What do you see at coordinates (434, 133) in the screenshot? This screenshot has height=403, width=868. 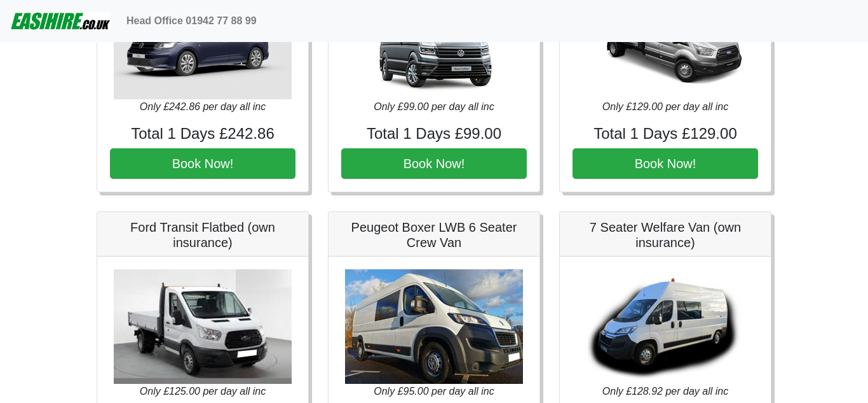 I see `h4: Total 1 Days £99.00` at bounding box center [434, 133].